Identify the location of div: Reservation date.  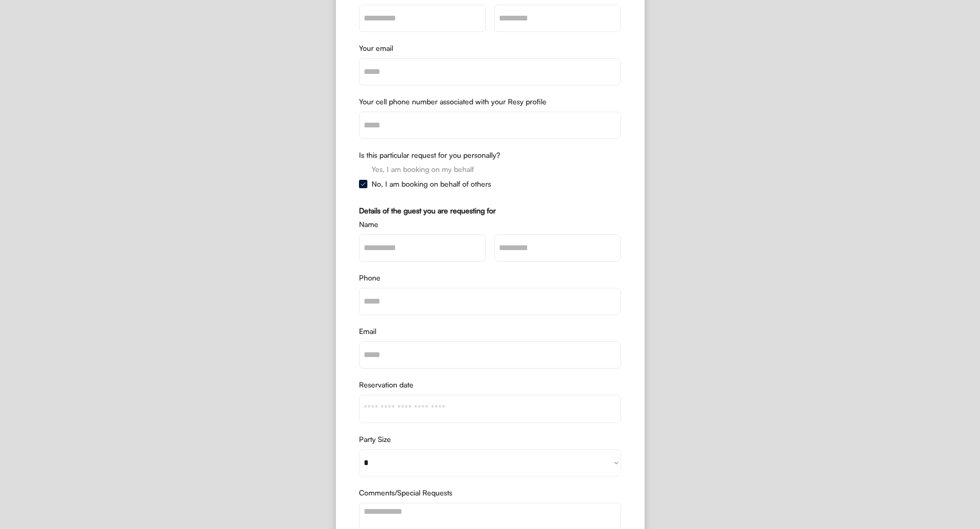
(490, 385).